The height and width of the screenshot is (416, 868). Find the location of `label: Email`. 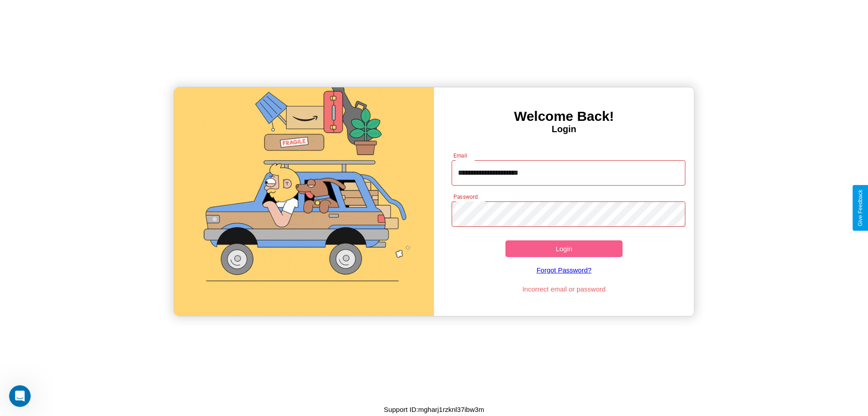

label: Email is located at coordinates (460, 155).